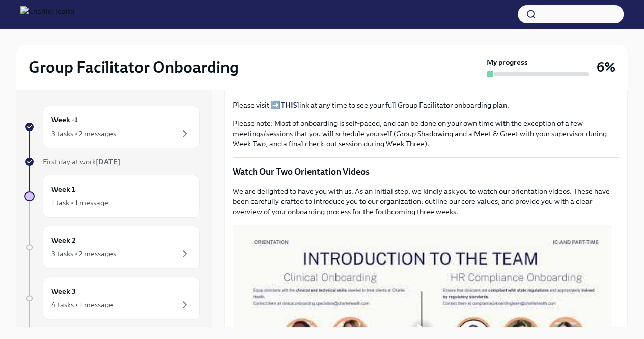 Image resolution: width=644 pixels, height=339 pixels. What do you see at coordinates (426, 201) in the screenshot?
I see `p: We are delighted to have you with us. As an initial step, we kindly ask you to watch our orientat...` at bounding box center [426, 201].